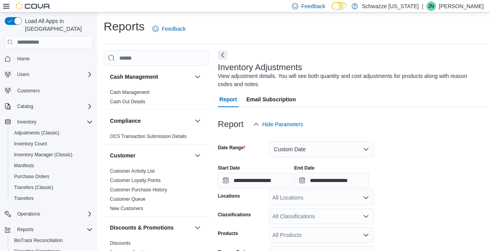 The width and height of the screenshot is (490, 251). What do you see at coordinates (231, 124) in the screenshot?
I see `h3: Report` at bounding box center [231, 124].